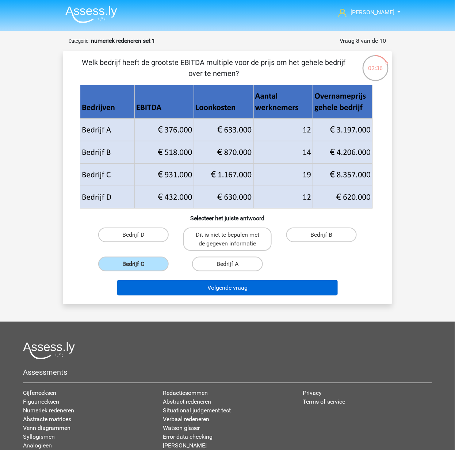 The width and height of the screenshot is (455, 450). Describe the element at coordinates (49, 411) in the screenshot. I see `a: Numeriek redeneren` at that location.